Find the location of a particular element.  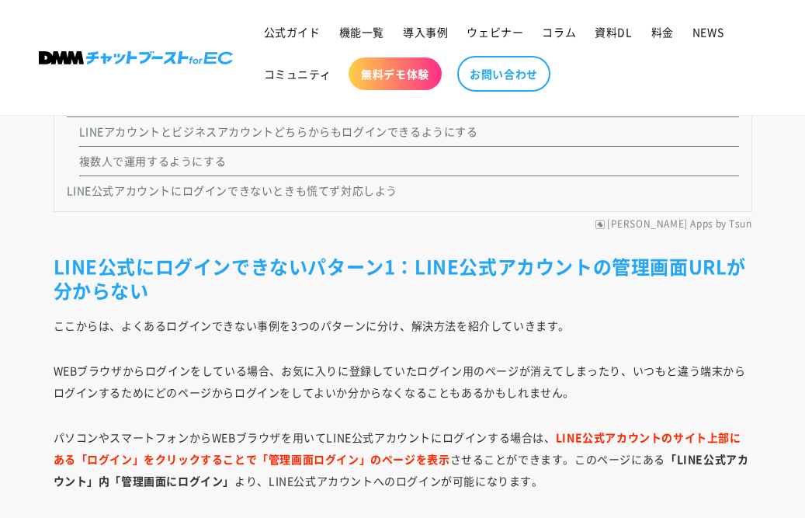

a: 資料DL is located at coordinates (613, 32).